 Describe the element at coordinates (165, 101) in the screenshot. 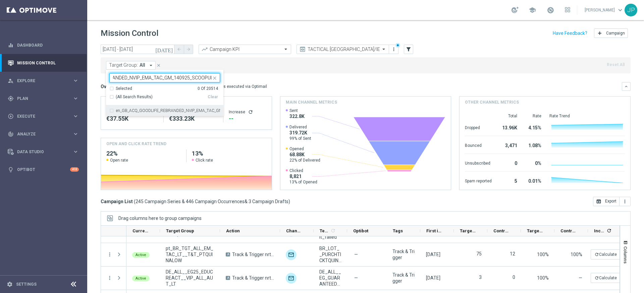

I see `ng-dropdown-panel: Options list` at that location.